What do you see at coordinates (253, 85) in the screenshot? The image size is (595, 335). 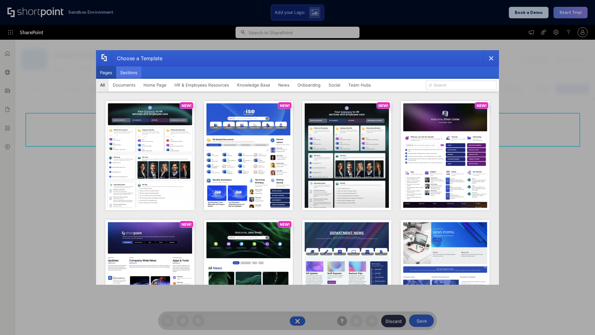 I see `button: Knowledge Base` at bounding box center [253, 85].